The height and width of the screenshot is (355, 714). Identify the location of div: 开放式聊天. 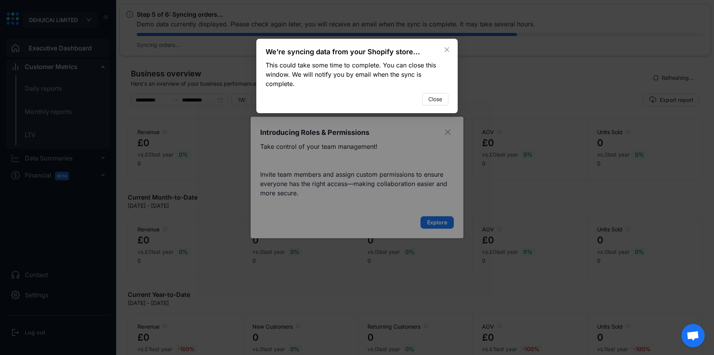
(693, 335).